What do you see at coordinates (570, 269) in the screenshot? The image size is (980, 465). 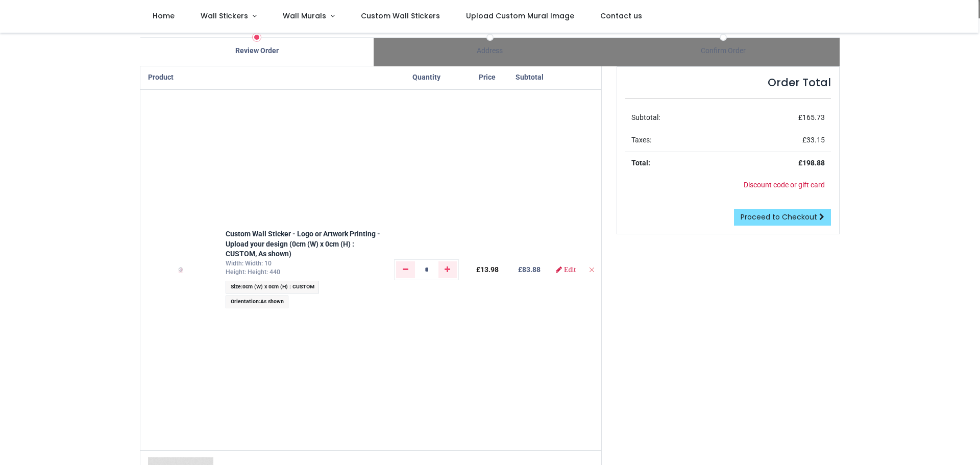 I see `span: Edit` at bounding box center [570, 269].